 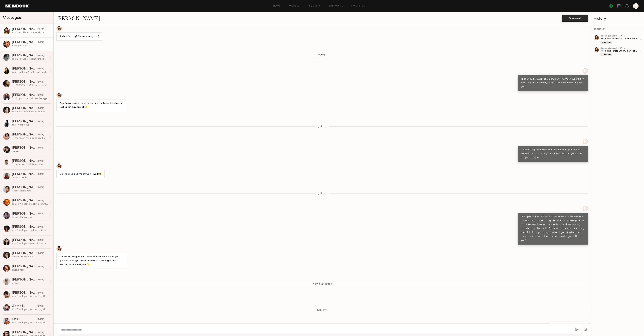 What do you see at coordinates (30, 72) in the screenshot?
I see `div: You: Thank you! I will reach out again soon.` at bounding box center [30, 72].